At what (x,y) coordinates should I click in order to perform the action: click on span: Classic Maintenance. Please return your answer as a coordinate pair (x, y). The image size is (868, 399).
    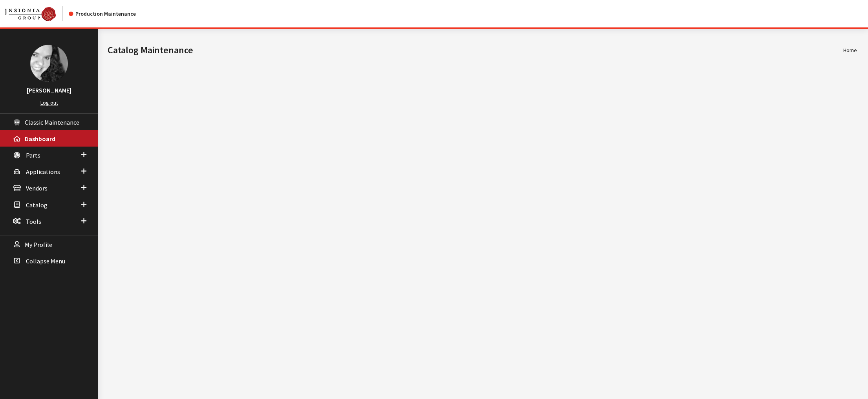
    Looking at the image, I should click on (52, 122).